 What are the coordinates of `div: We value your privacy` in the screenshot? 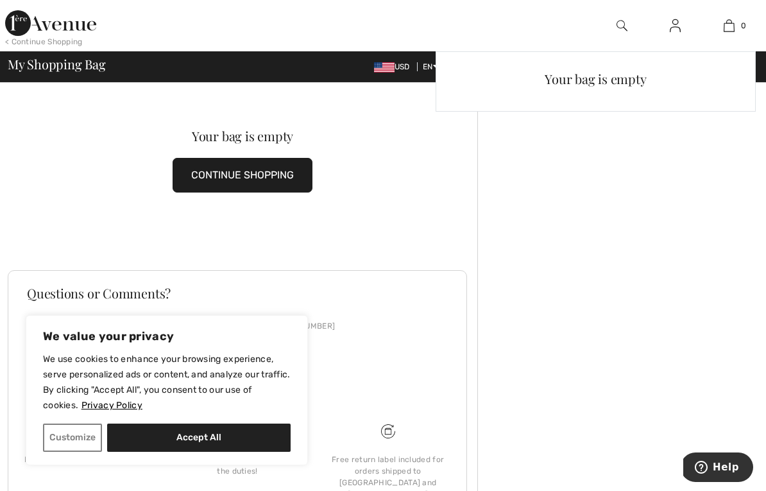 It's located at (167, 390).